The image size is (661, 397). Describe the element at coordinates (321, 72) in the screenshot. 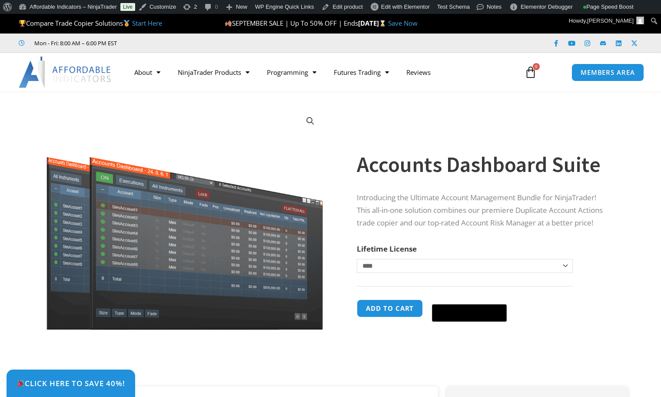

I see `nav: Menu` at that location.